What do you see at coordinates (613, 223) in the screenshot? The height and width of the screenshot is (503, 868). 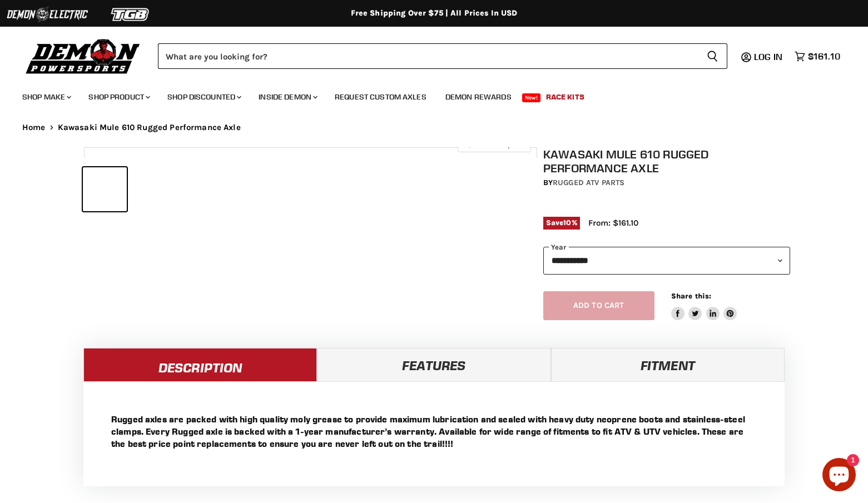 I see `span: From: $161.10` at bounding box center [613, 223].